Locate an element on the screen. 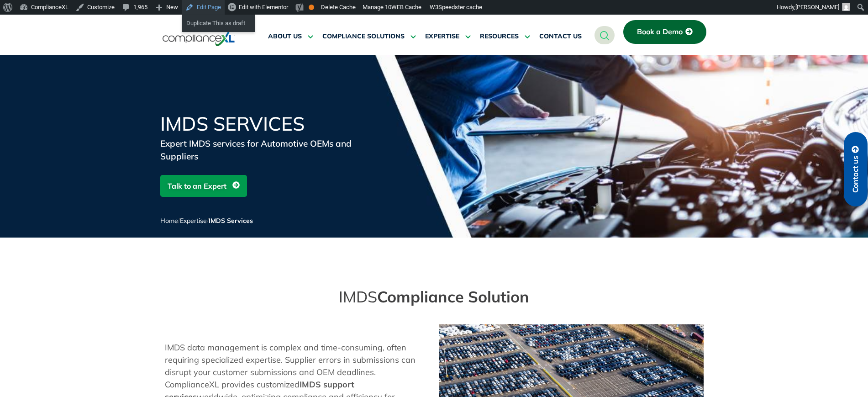 This screenshot has width=868, height=397. span: IMDS Services is located at coordinates (231, 220).